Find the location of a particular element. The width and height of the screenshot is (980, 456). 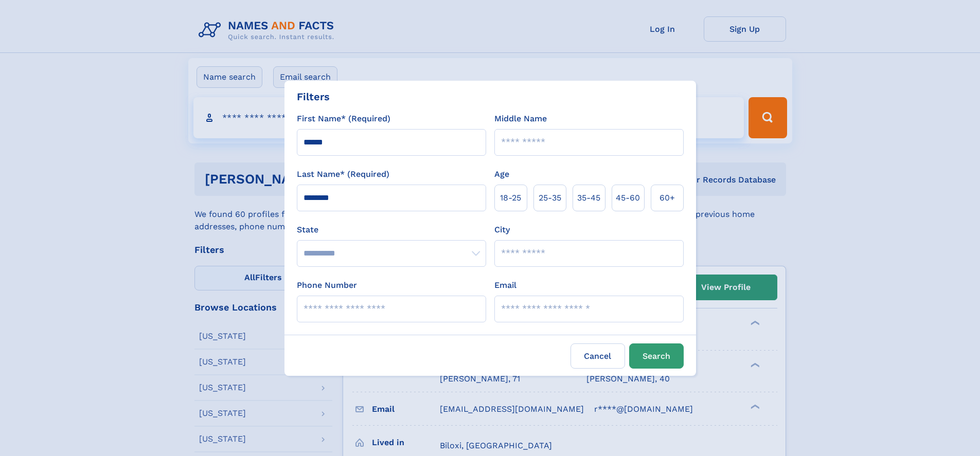

span: 35‑45 is located at coordinates (588, 198).